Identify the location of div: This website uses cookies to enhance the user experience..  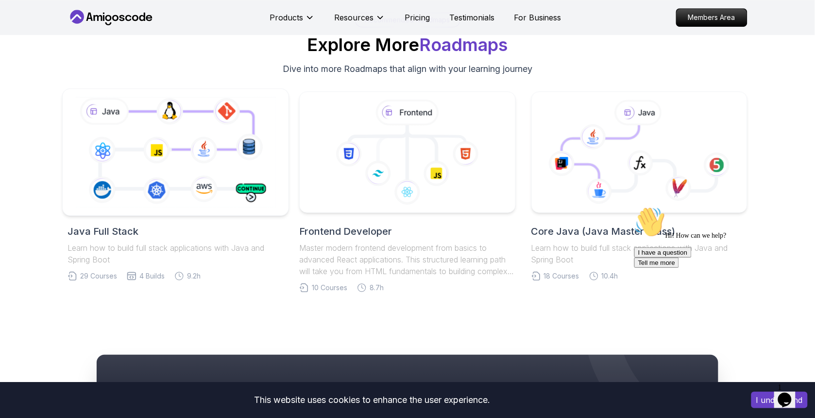
(372, 400).